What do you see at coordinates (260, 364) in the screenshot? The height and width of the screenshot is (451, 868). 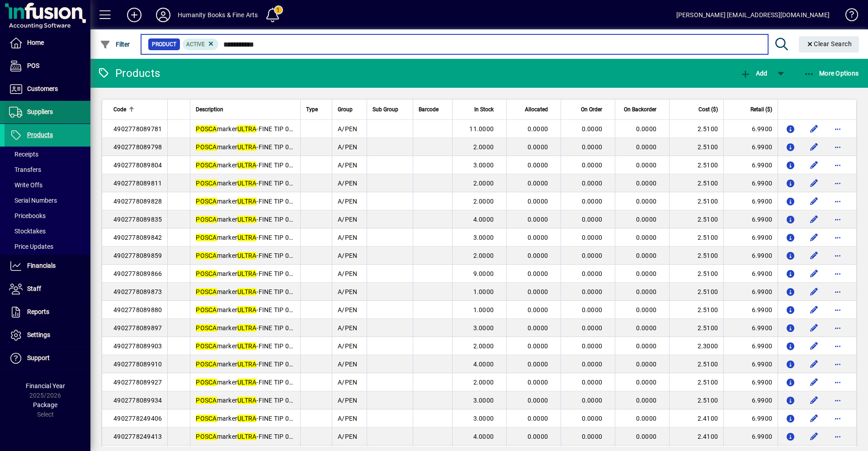 I see `span: marker -FINE TIP 0.7mm GOLD` at bounding box center [260, 364].